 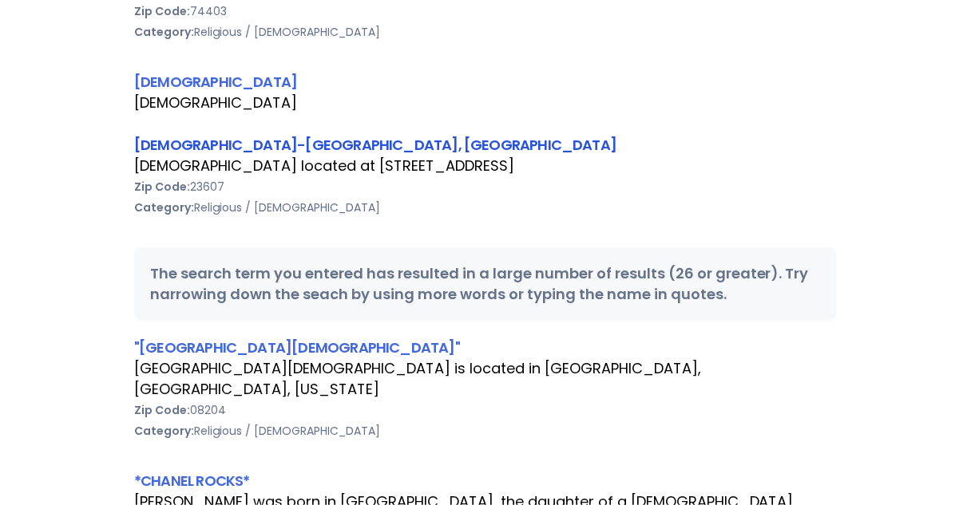 What do you see at coordinates (486, 11) in the screenshot?
I see `div: 74403` at bounding box center [486, 11].